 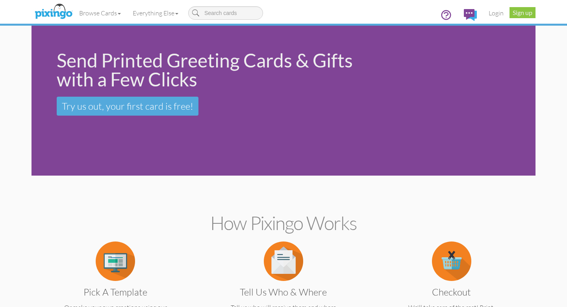 I want to click on h3: Tell us Who & Where, so click(x=283, y=292).